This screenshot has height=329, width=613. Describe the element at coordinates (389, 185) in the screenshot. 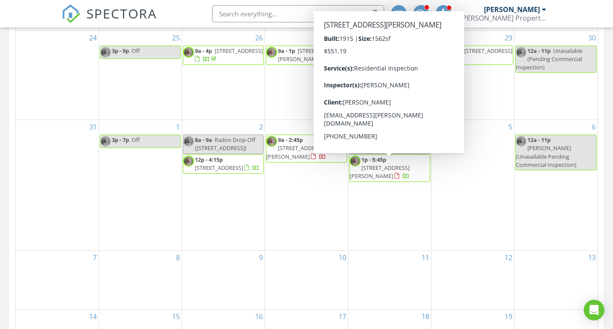

I see `td: Go to September 4, 2025` at that location.